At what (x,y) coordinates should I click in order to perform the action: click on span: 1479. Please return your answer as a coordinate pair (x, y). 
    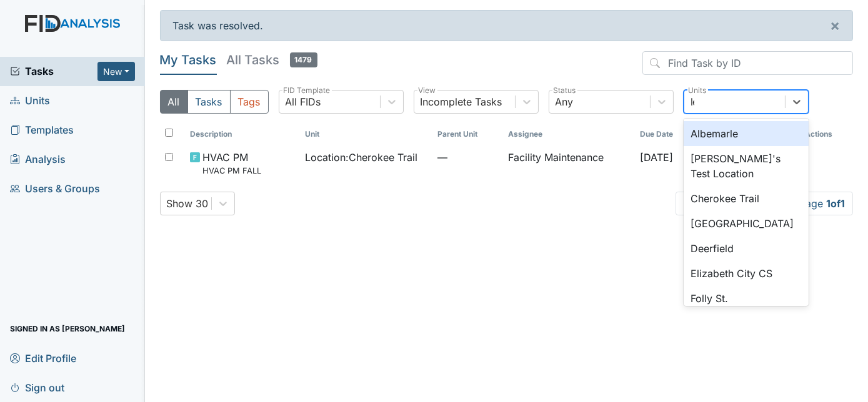
    Looking at the image, I should click on (304, 60).